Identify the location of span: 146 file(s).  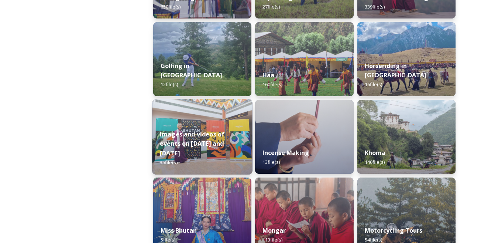
(375, 162).